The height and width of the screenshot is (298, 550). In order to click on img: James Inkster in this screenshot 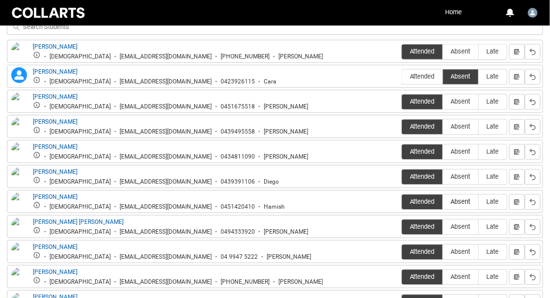, I will do `click(19, 278)`.